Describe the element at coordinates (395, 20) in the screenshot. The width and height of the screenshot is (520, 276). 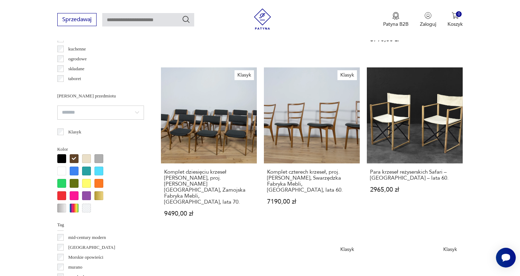
I see `a: Ikona medaluPatyna B2B` at that location.